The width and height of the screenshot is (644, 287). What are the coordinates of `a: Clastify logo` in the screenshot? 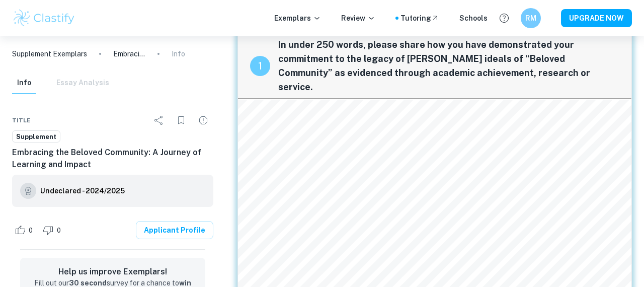 It's located at (43, 18).